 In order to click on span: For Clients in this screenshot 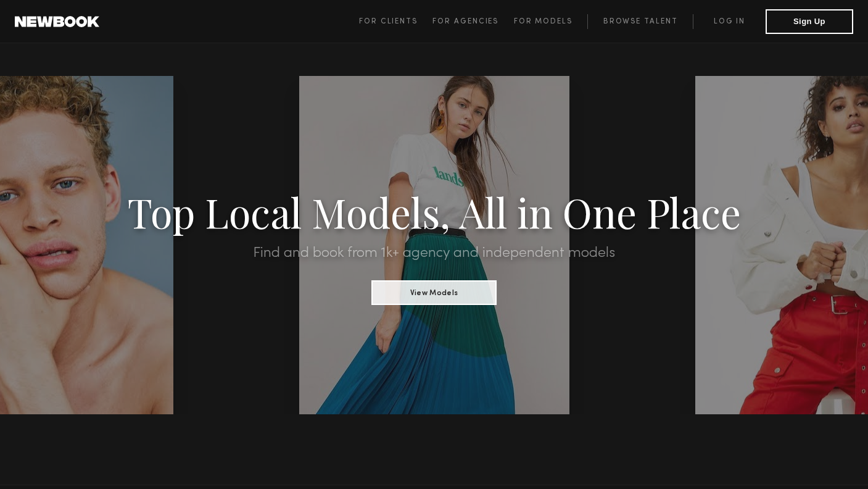, I will do `click(388, 22)`.